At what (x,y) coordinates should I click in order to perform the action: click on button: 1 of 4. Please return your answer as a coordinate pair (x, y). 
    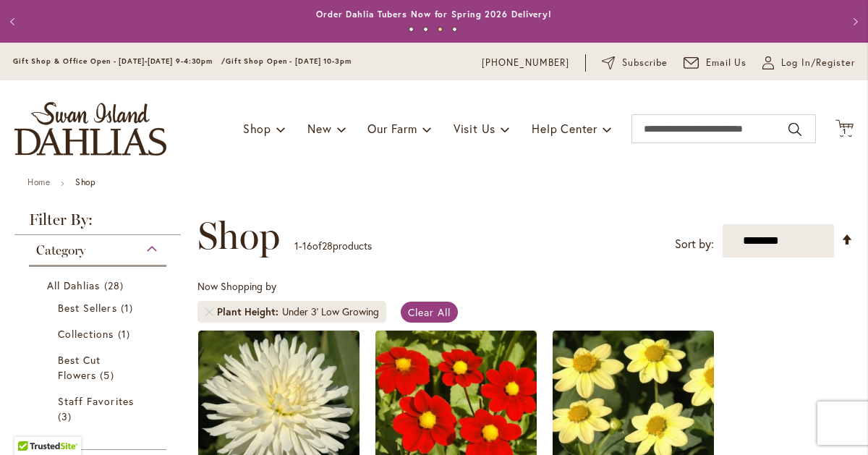
    Looking at the image, I should click on (411, 29).